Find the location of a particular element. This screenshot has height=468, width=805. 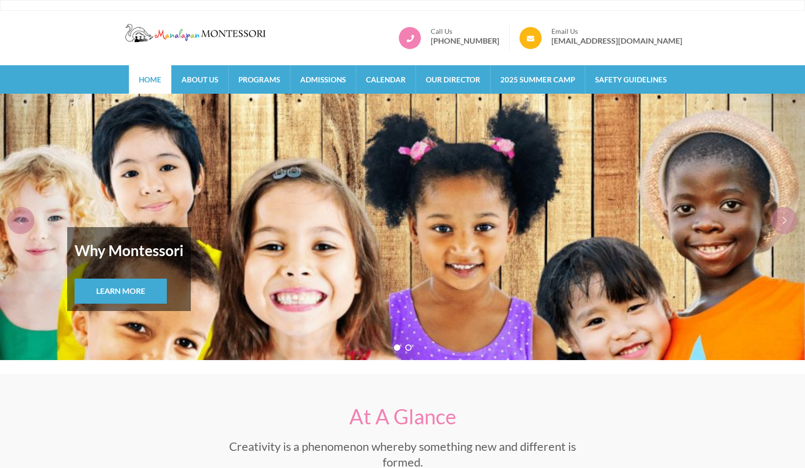

a: Home is located at coordinates (150, 80).